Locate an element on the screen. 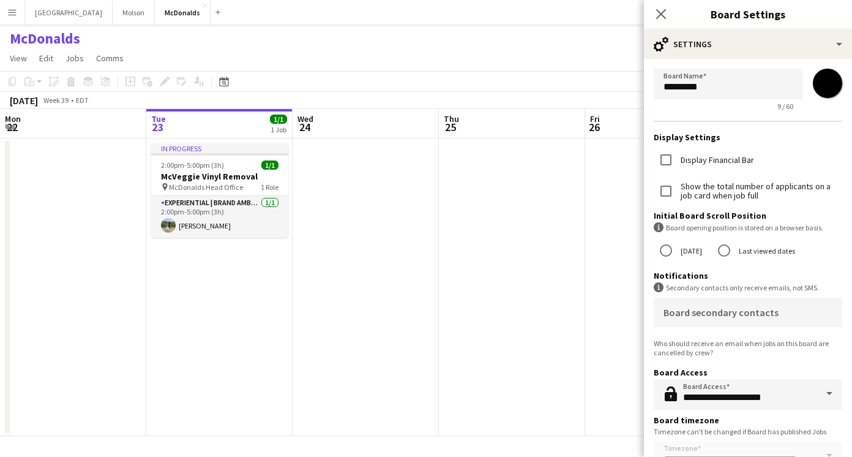 Image resolution: width=852 pixels, height=457 pixels. div: Settings is located at coordinates (748, 44).